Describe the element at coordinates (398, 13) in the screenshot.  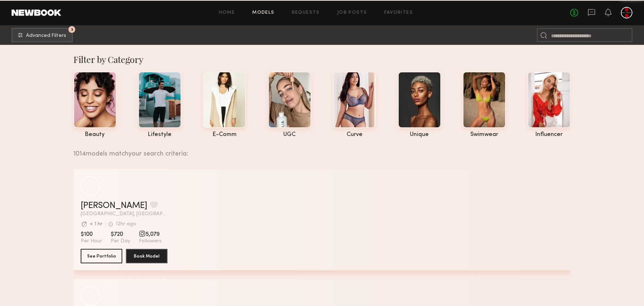
I see `a: Favorites` at that location.